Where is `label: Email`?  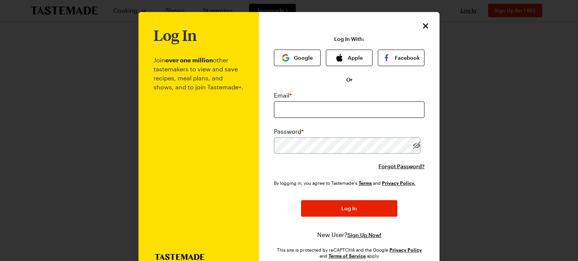 label: Email is located at coordinates (283, 96).